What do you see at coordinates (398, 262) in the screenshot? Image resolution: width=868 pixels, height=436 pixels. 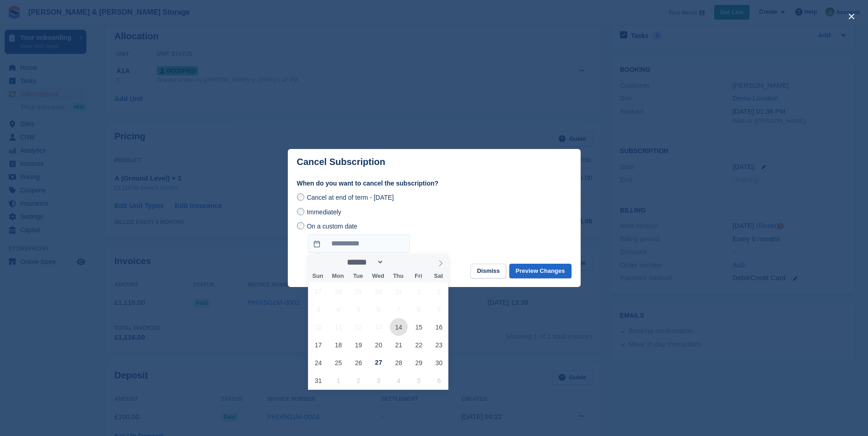 I see `input: Year` at bounding box center [398, 262].